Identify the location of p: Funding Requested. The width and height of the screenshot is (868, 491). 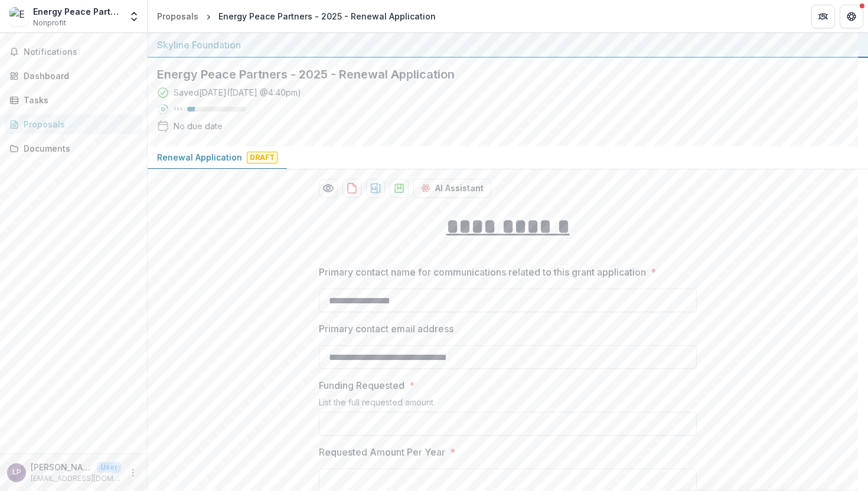
(362, 386).